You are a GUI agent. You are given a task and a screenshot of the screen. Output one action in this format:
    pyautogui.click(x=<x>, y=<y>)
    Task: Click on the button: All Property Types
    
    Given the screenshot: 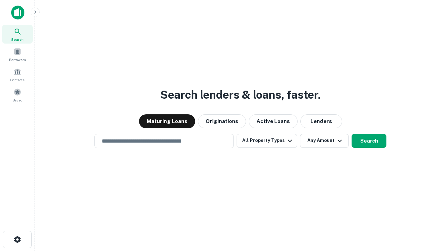 What is the action you would take?
    pyautogui.click(x=267, y=141)
    